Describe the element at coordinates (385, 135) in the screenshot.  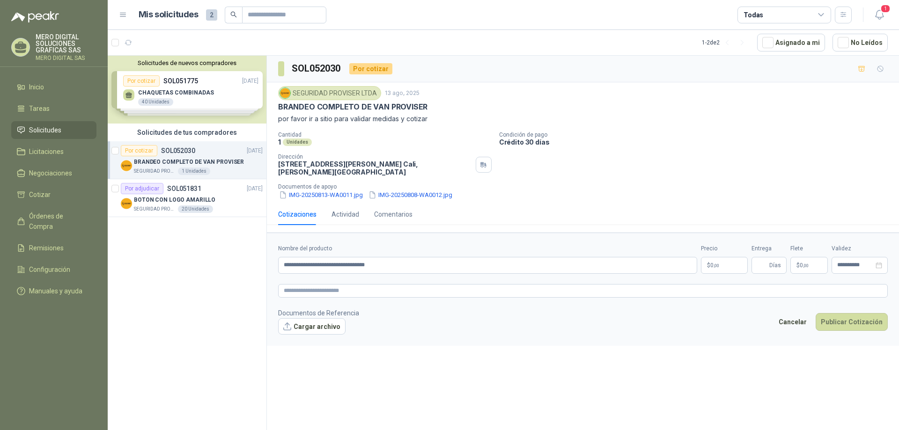
I see `p: Cantidad` at that location.